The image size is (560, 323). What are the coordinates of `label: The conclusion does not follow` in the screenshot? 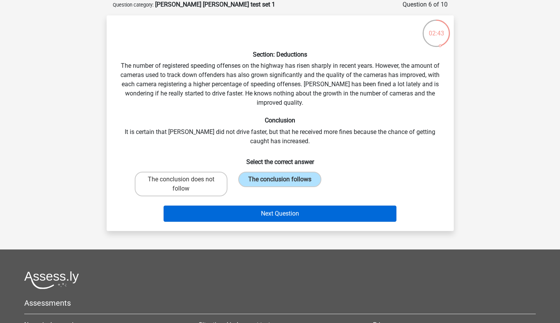 It's located at (181, 184).